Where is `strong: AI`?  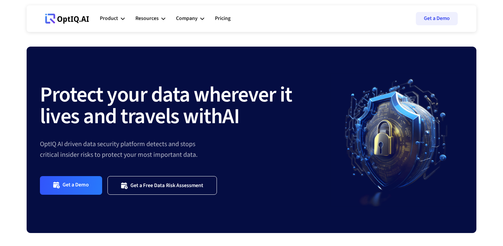
strong: AI is located at coordinates (231, 116).